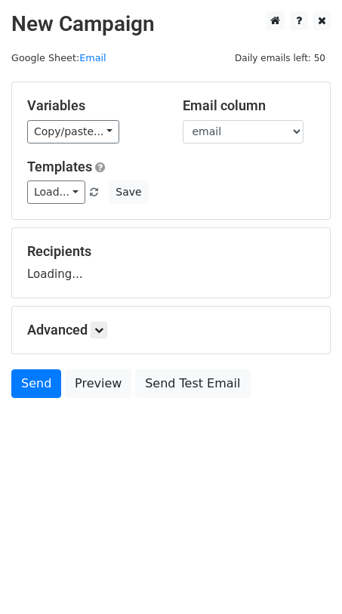 This screenshot has width=342, height=614. What do you see at coordinates (171, 24) in the screenshot?
I see `h2: New Campaign` at bounding box center [171, 24].